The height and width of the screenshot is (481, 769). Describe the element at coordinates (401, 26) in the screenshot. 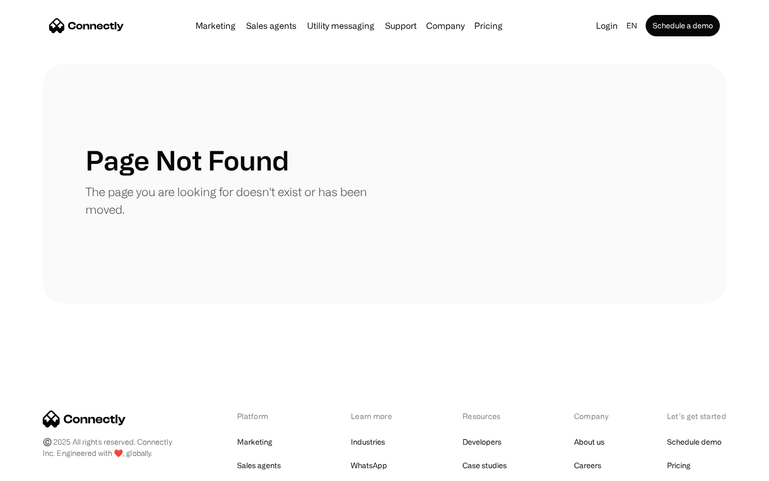

I see `a: Support` at that location.